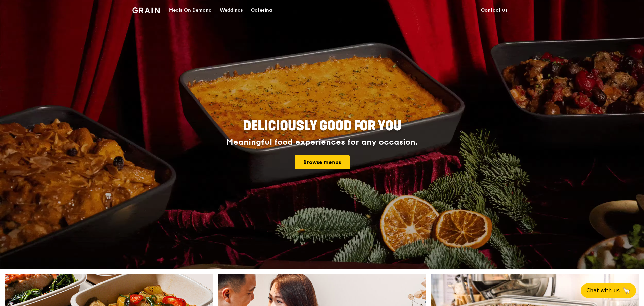  What do you see at coordinates (494, 11) in the screenshot?
I see `a: Contact us` at bounding box center [494, 11].